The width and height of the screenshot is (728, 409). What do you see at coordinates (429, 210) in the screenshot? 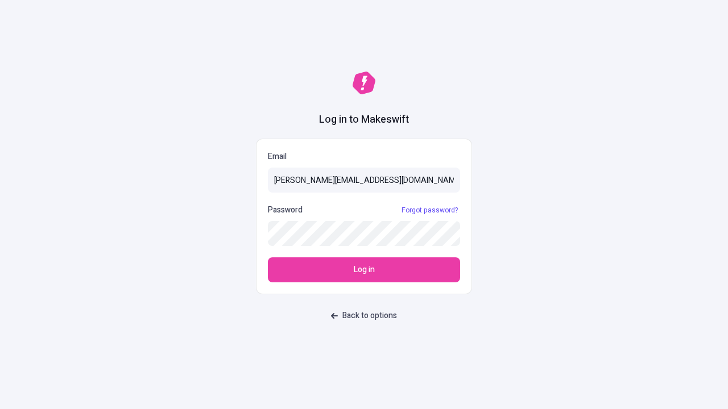
I see `a: Forgot password?` at bounding box center [429, 210].